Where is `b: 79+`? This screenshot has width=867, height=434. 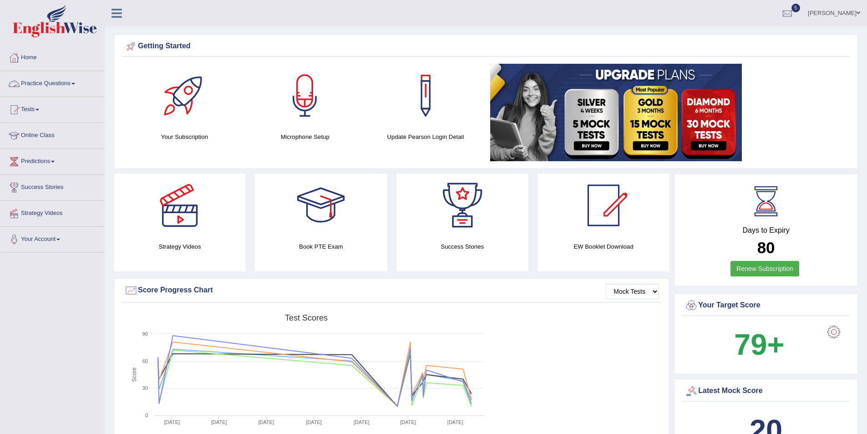 b: 79+ is located at coordinates (759, 344).